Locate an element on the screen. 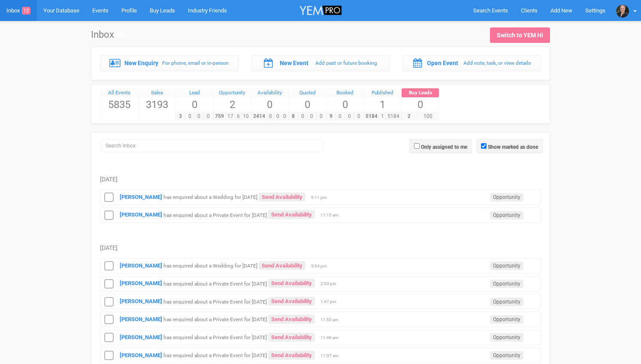 The image size is (641, 364). span: 17 is located at coordinates (230, 116).